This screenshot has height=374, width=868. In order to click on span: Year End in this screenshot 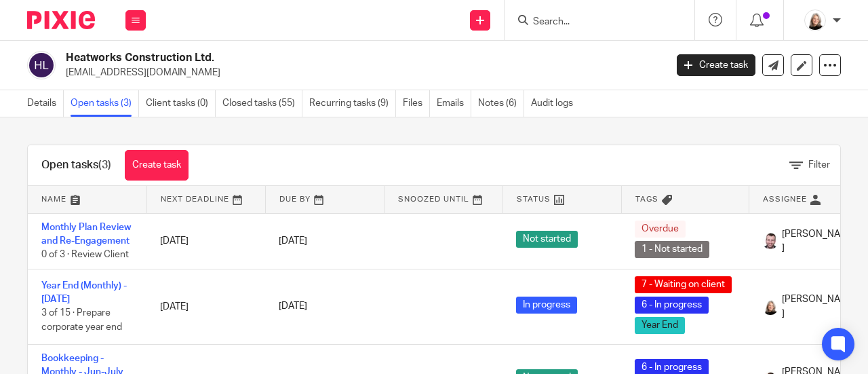, I will do `click(660, 325)`.